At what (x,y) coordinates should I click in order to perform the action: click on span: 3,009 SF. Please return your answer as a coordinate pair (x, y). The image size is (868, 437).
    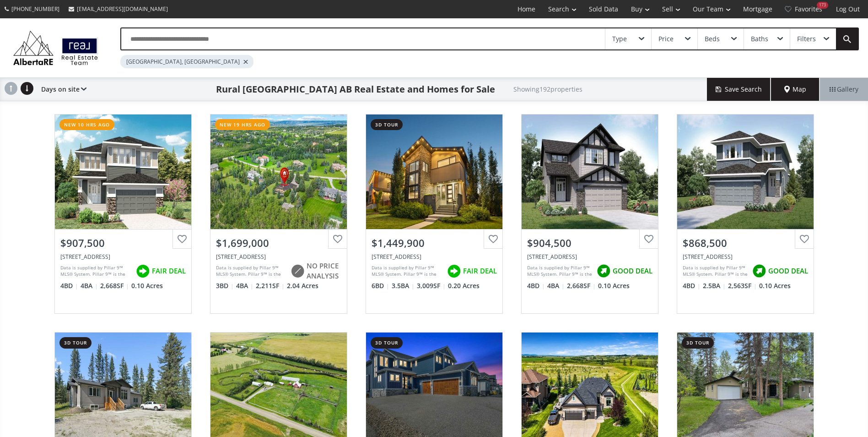
    Looking at the image, I should click on (431, 286).